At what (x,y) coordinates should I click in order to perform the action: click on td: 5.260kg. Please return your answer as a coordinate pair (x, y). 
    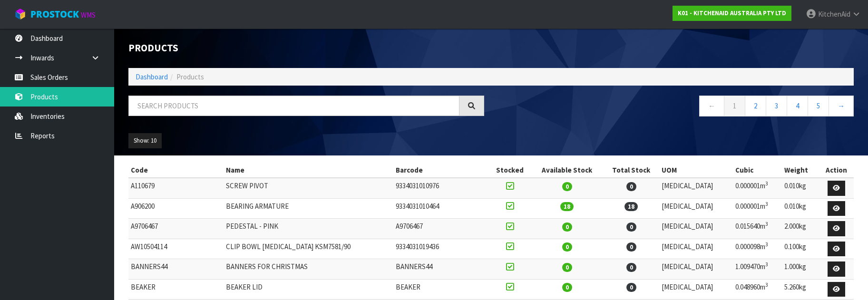
    Looking at the image, I should click on (801, 290).